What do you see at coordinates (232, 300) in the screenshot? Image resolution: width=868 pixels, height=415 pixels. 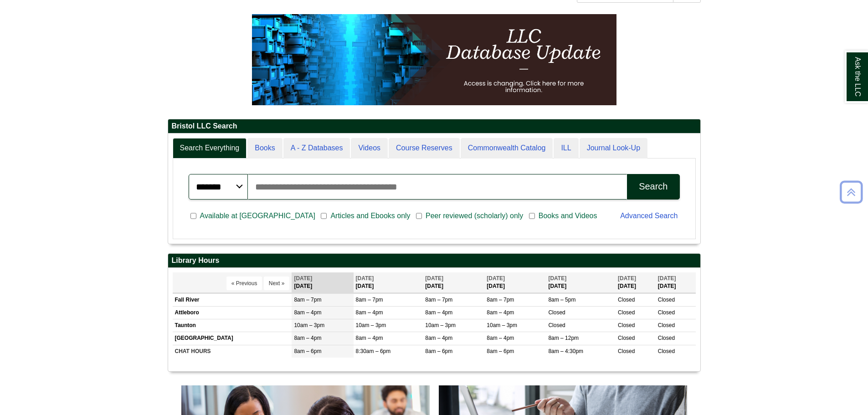 I see `td: Fall River` at bounding box center [232, 300].